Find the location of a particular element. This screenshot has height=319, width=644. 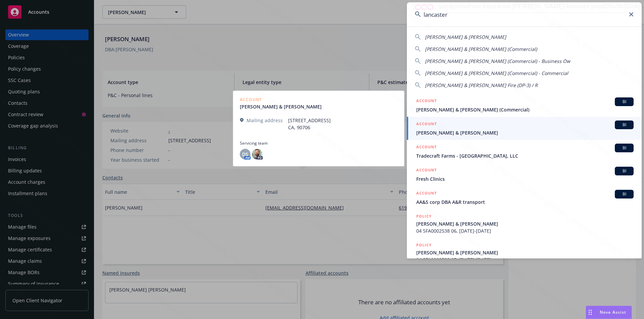

div: Drag to move is located at coordinates (590, 313).